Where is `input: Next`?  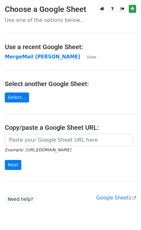 input: Next is located at coordinates (13, 165).